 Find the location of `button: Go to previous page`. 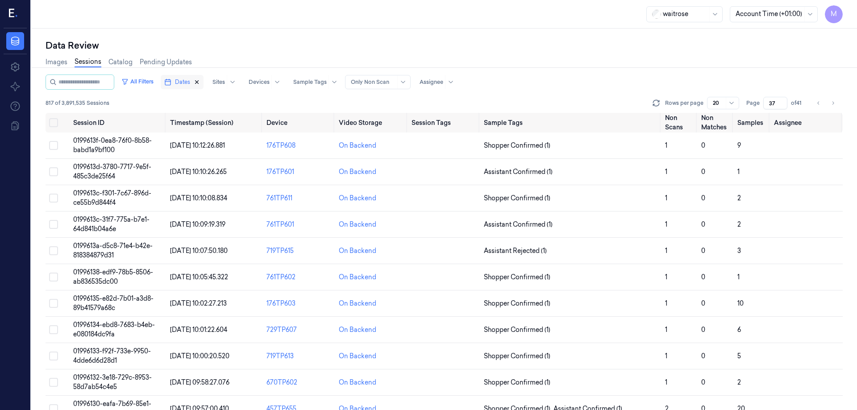

button: Go to previous page is located at coordinates (818, 103).